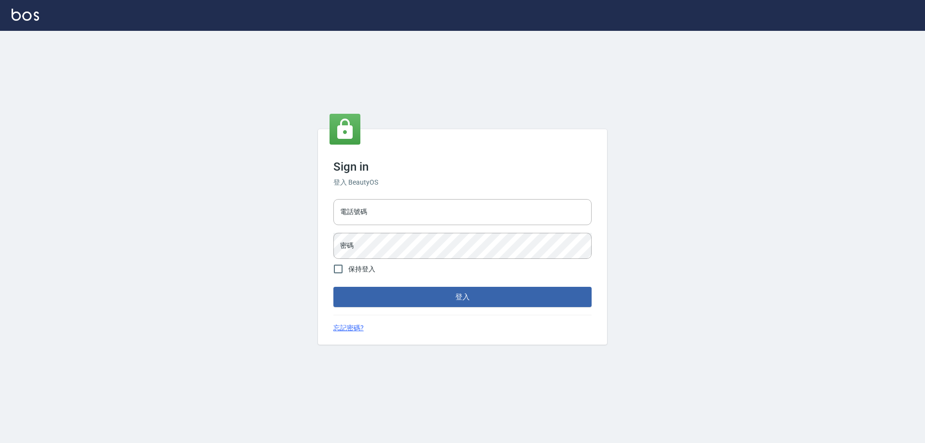 The image size is (925, 443). Describe the element at coordinates (25, 14) in the screenshot. I see `img: Logo` at that location.